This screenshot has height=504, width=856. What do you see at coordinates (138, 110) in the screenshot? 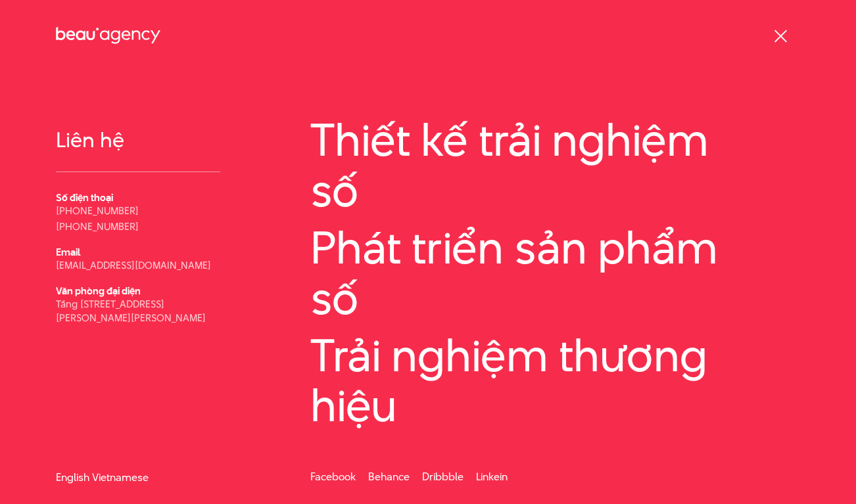
I see `a: Góc nhìn` at bounding box center [138, 110].